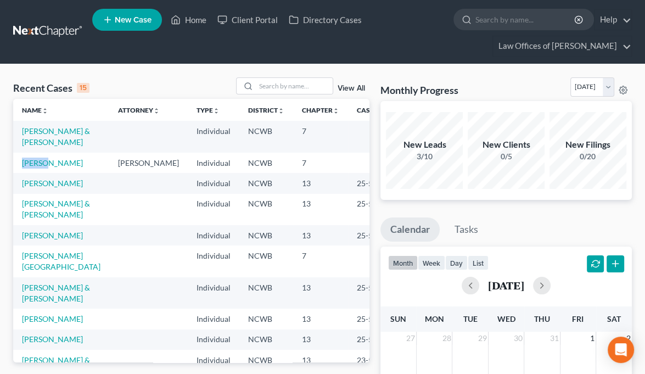  Describe the element at coordinates (588, 144) in the screenshot. I see `div: New Filings` at that location.